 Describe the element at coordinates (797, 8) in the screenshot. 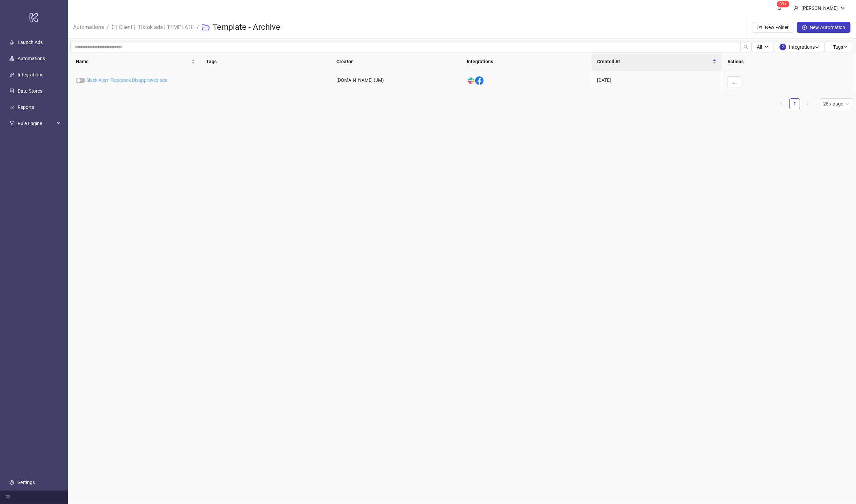

I see `span: user` at that location.